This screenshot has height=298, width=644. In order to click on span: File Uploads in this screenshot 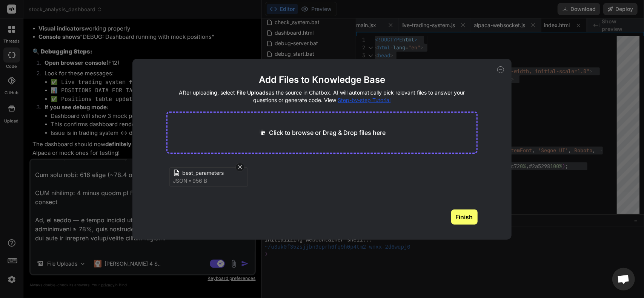, I will do `click(253, 92)`.